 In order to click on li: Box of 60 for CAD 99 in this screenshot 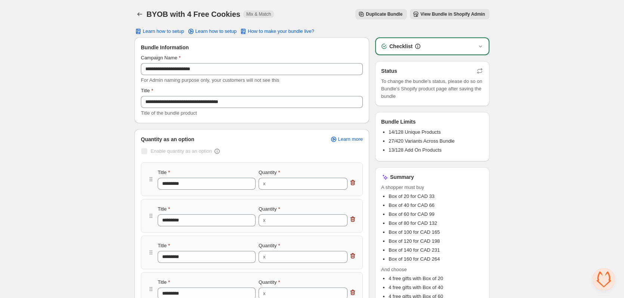, I will do `click(436, 215)`.